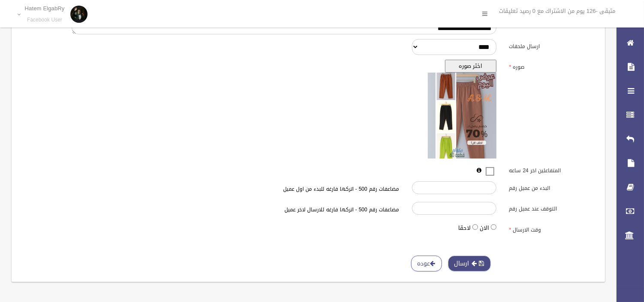  I want to click on label: المتفاعلين اخر 24 ساعه, so click(551, 169).